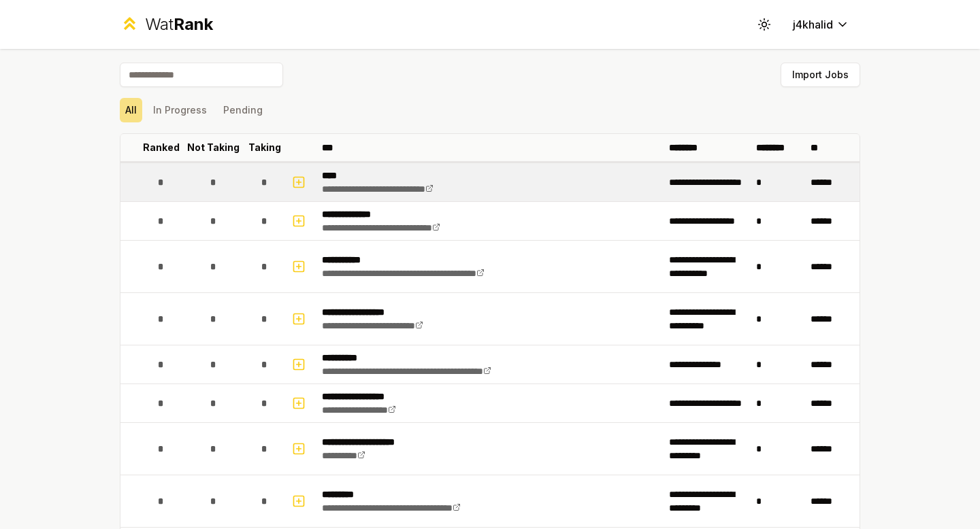  I want to click on a: WatRank, so click(166, 24).